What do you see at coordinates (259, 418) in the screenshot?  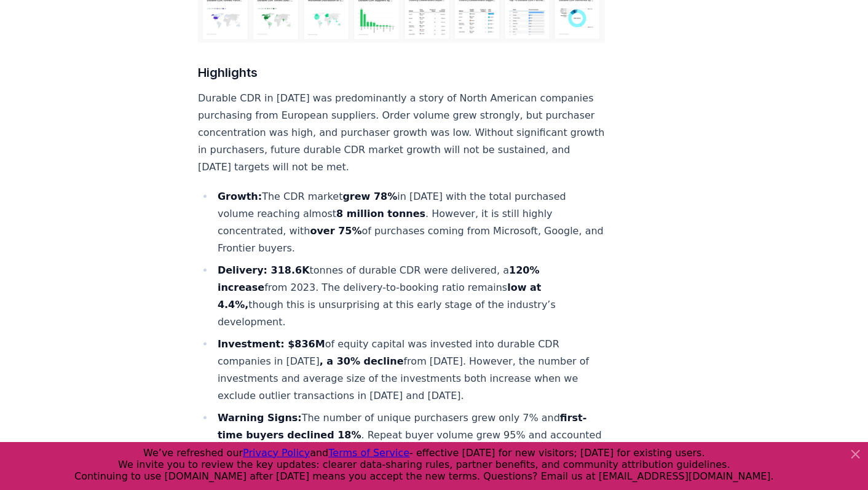 I see `strong: Warning Signs:` at bounding box center [259, 418].